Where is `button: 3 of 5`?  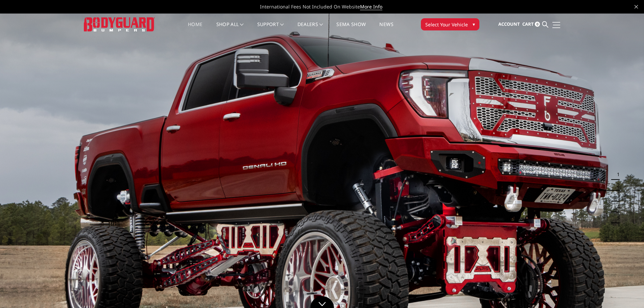
button: 3 of 5 is located at coordinates (617, 196).